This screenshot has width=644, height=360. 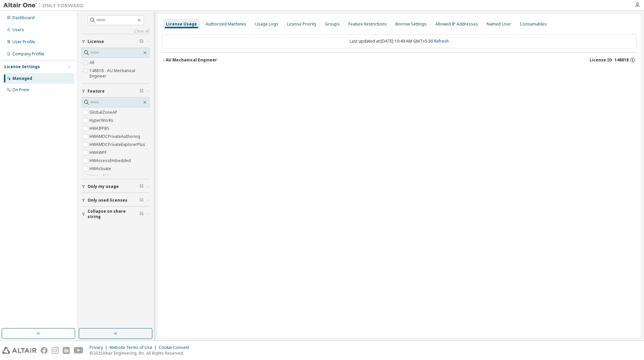 I want to click on div: Groups, so click(x=332, y=24).